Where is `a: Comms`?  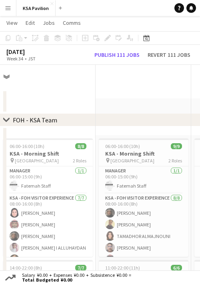 a: Comms is located at coordinates (71, 23).